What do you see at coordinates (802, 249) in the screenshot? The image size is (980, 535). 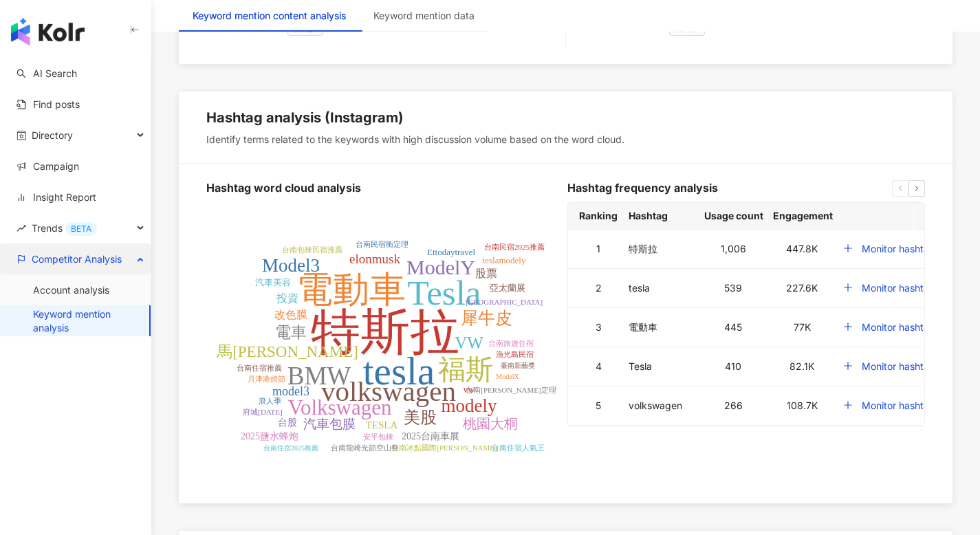 I see `div: 447.8K` at bounding box center [802, 249].